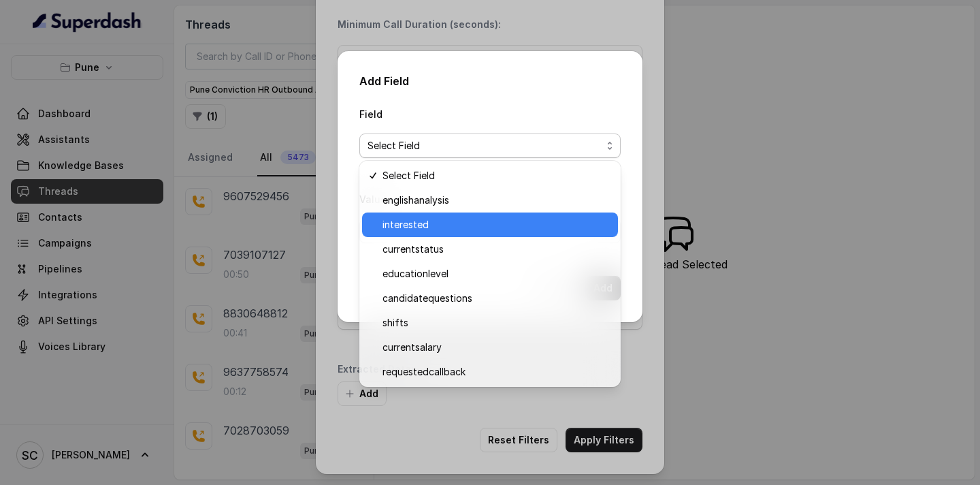  I want to click on span: currentsalary, so click(496, 348).